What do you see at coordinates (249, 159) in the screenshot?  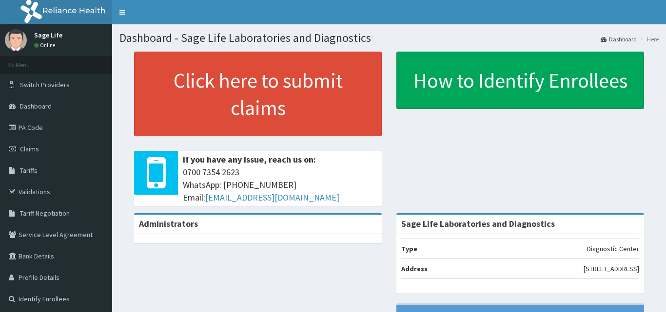 I see `b: If you have any issue, reach us on:` at bounding box center [249, 159].